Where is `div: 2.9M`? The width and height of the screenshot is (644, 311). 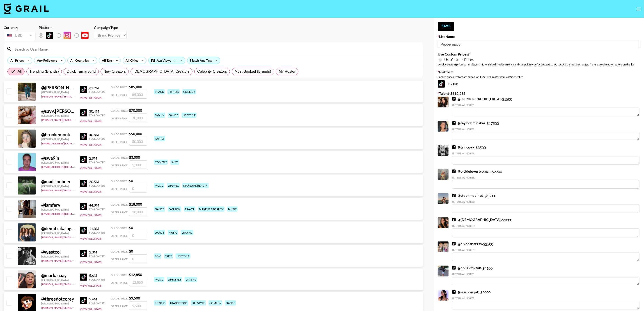
div: 2.9M is located at coordinates (97, 158).